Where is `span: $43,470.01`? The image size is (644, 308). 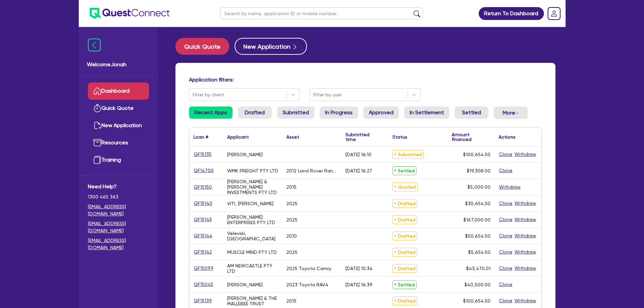
span: $43,470.01 is located at coordinates (478, 268).